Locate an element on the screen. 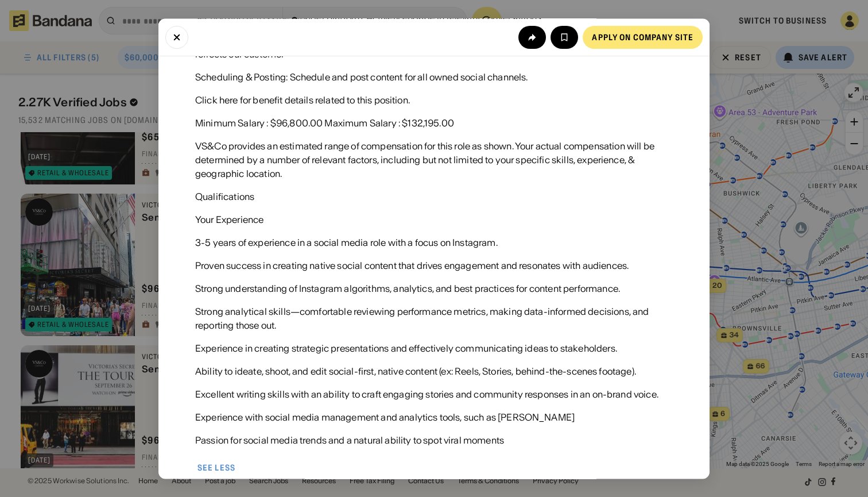 Image resolution: width=868 pixels, height=497 pixels. div: Passion for social media trends and a natural ability to spot viral moments is located at coordinates (350, 440).